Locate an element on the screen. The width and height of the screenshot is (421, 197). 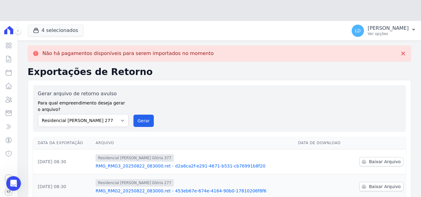
label: Para qual empreendimento deseja gerar o arquivo? is located at coordinates (83, 105).